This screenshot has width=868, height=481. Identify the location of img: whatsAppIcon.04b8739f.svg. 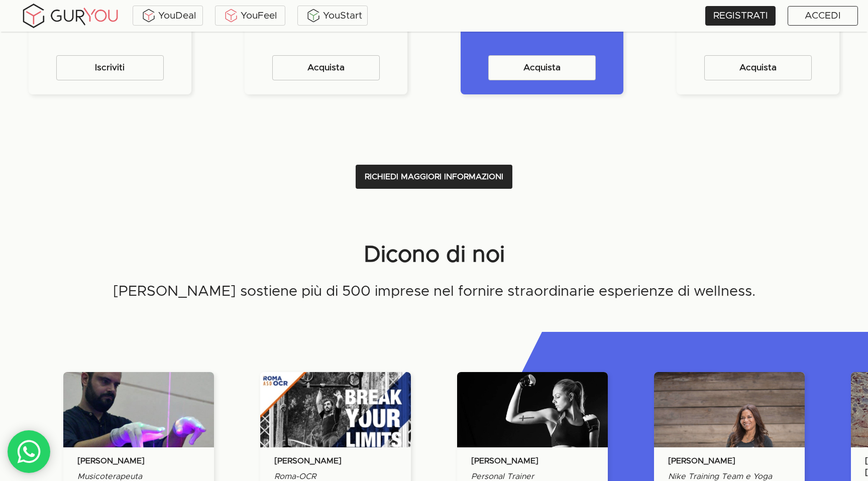
(29, 452).